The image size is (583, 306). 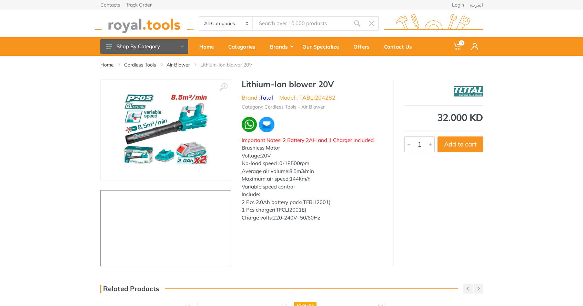 I want to click on a: Contacts, so click(x=110, y=5).